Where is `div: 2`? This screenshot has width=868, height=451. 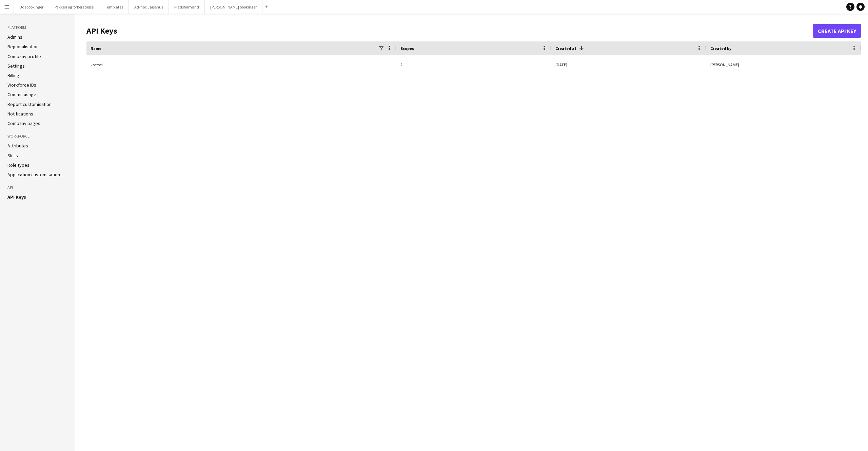
div: 2 is located at coordinates (474, 64).